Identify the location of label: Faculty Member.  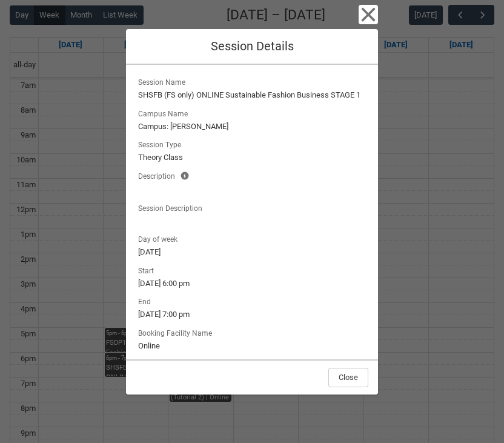
(167, 366).